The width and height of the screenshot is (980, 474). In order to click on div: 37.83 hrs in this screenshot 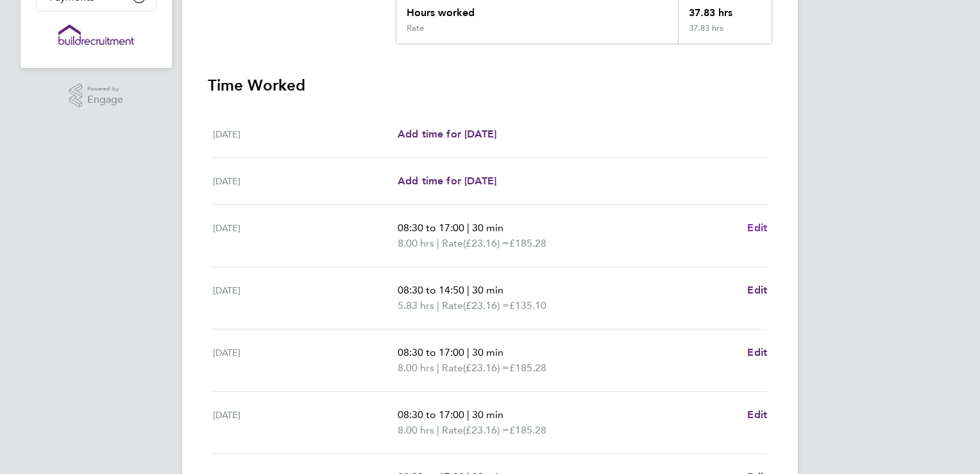, I will do `click(725, 33)`.